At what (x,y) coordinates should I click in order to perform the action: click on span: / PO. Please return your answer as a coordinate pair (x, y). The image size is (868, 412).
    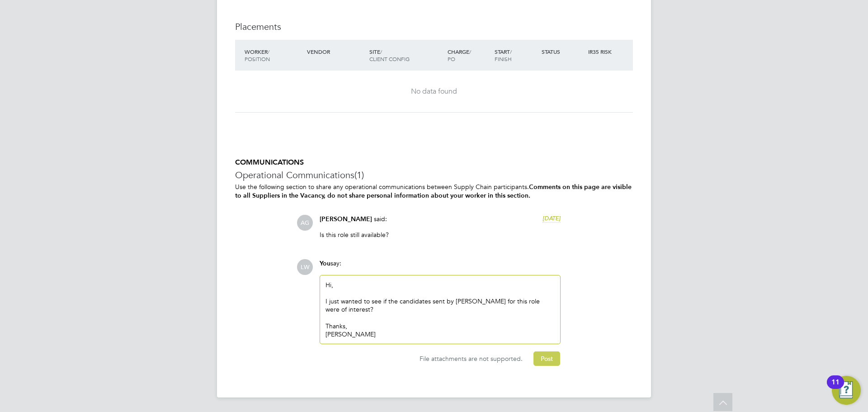
    Looking at the image, I should click on (459, 55).